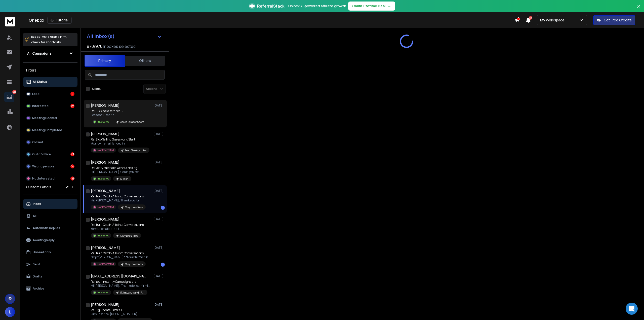  What do you see at coordinates (530, 18) in the screenshot?
I see `span: 50` at bounding box center [530, 18].